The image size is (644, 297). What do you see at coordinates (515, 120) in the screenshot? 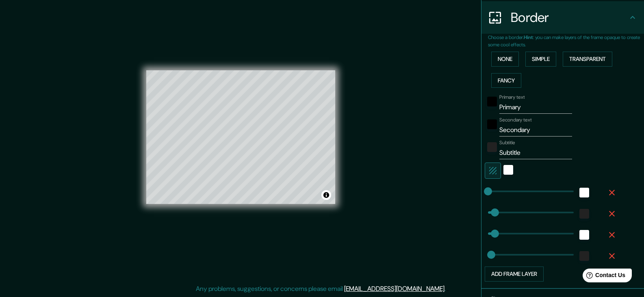
I see `label: Secondary text` at bounding box center [515, 120].